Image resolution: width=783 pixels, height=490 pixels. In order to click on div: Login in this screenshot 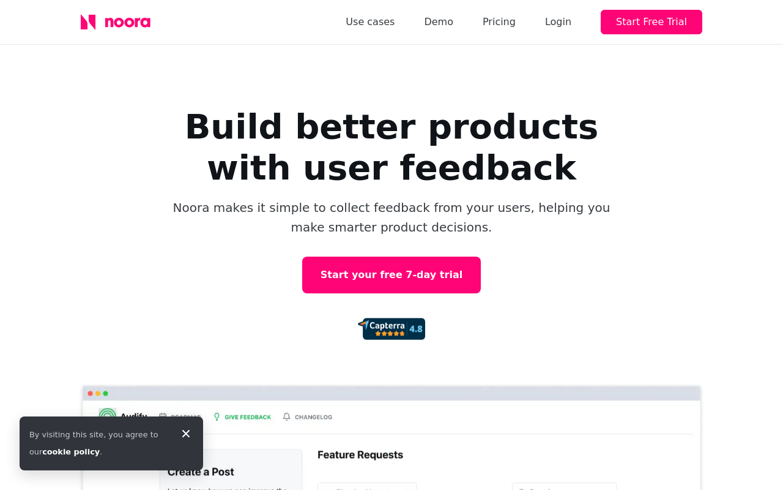, I will do `click(558, 22)`.